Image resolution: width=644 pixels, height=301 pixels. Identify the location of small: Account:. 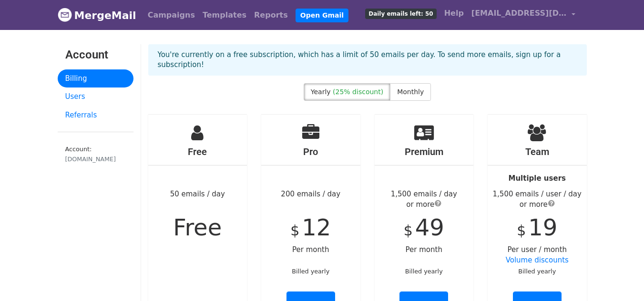
(95, 154).